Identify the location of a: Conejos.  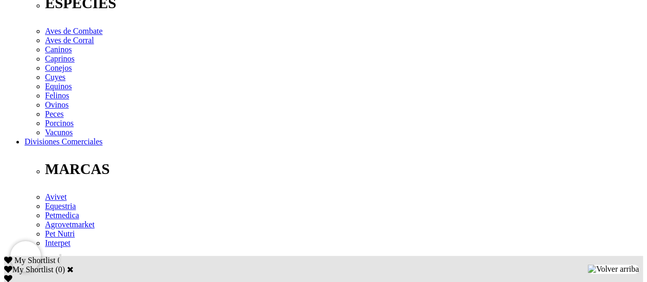
(58, 68).